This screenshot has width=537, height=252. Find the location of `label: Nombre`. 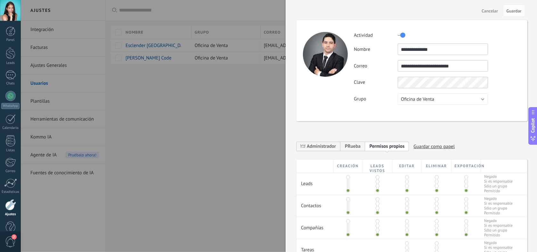

label: Nombre is located at coordinates (375, 49).